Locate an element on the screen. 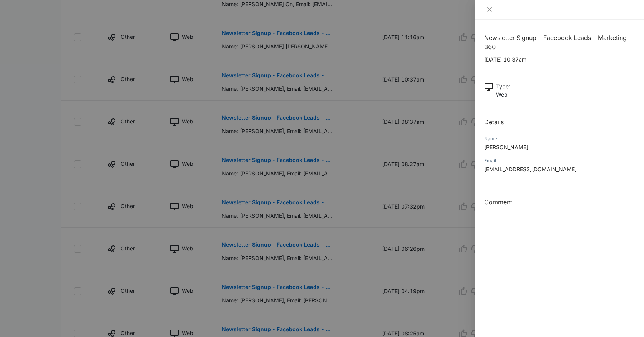  p: Type : is located at coordinates (503, 86).